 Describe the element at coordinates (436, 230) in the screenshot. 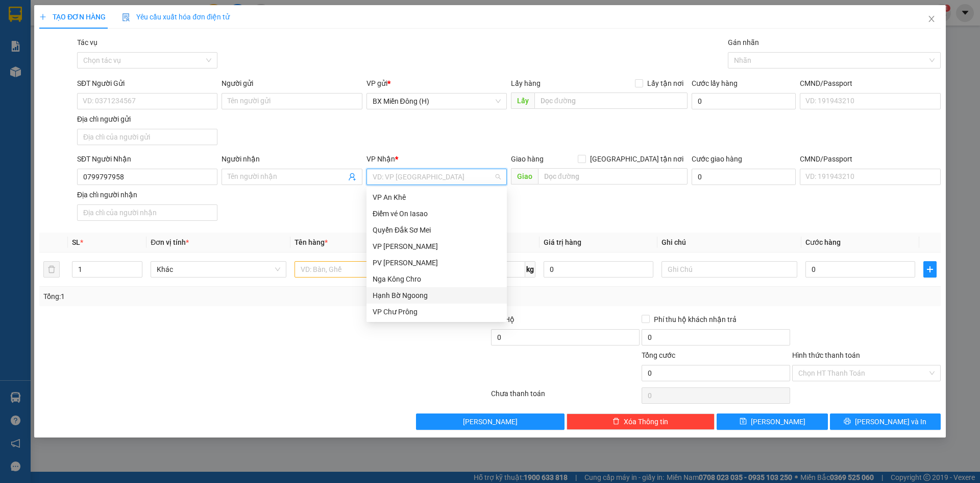

I see `div: Quyển Đắk Sơ Mei` at that location.